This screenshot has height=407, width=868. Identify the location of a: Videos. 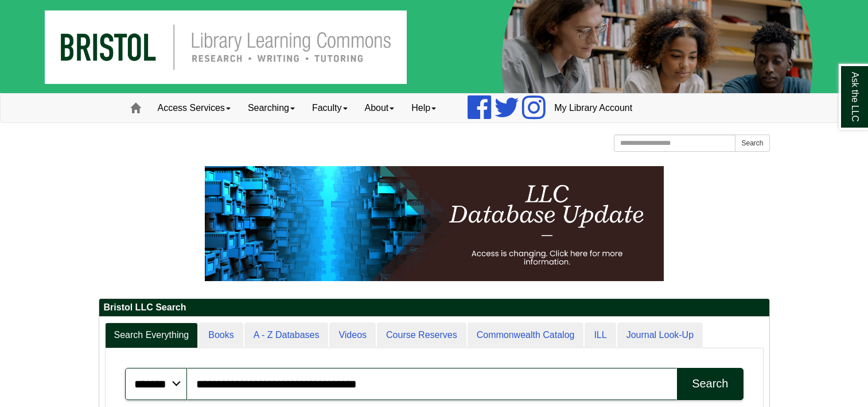
(353, 335).